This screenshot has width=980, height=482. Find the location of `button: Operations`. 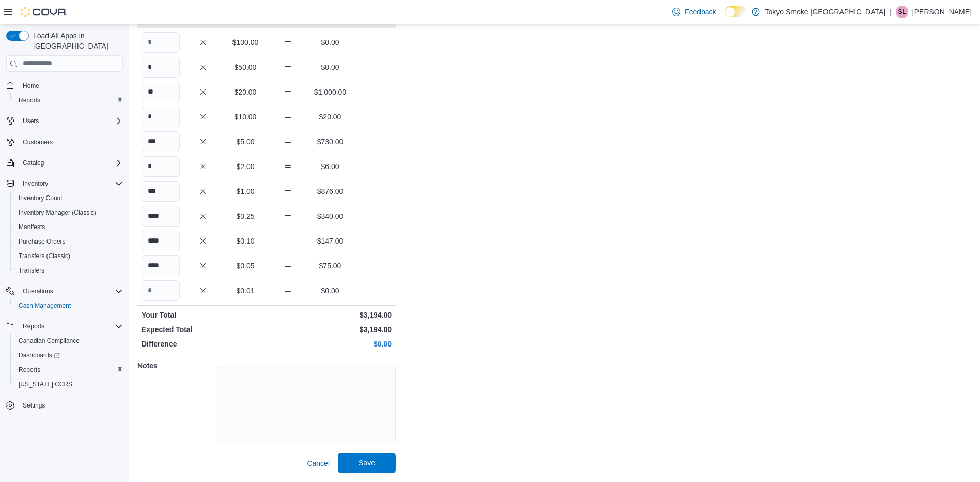

button: Operations is located at coordinates (64, 291).